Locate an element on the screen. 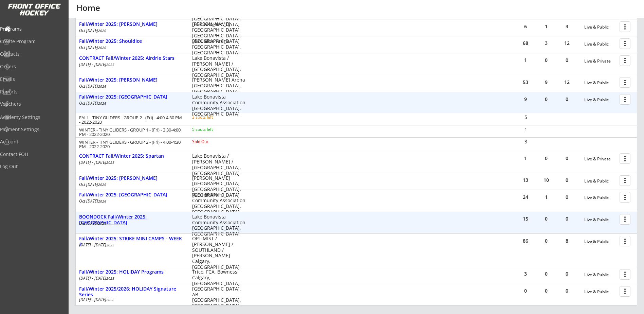 This screenshot has width=644, height=314. div: Fall/Winter 2025/2026: HOLIDAY Signature Series is located at coordinates (132, 292).